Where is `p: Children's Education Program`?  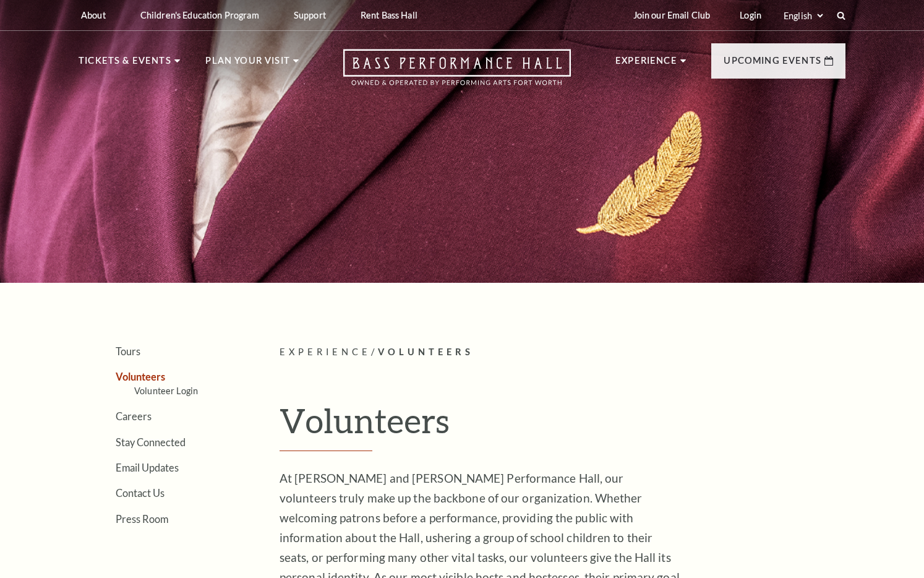
p: Children's Education Program is located at coordinates (200, 14).